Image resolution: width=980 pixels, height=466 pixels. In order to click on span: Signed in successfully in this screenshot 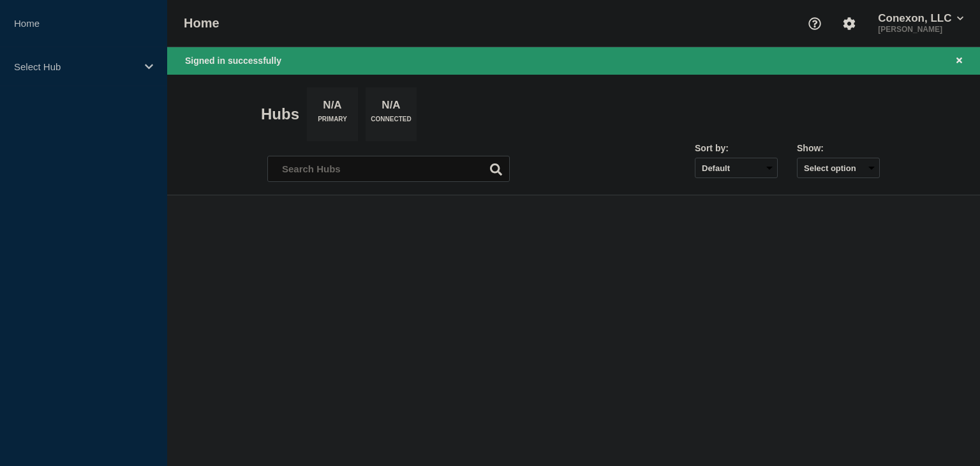, I will do `click(233, 60)`.